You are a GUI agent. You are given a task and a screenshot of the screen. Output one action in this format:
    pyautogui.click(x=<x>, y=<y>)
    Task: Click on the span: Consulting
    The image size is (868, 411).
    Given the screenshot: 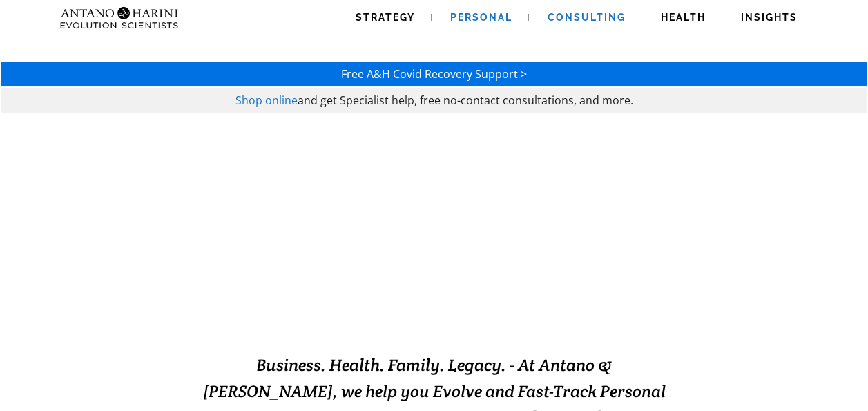 What is the action you would take?
    pyautogui.click(x=587, y=17)
    